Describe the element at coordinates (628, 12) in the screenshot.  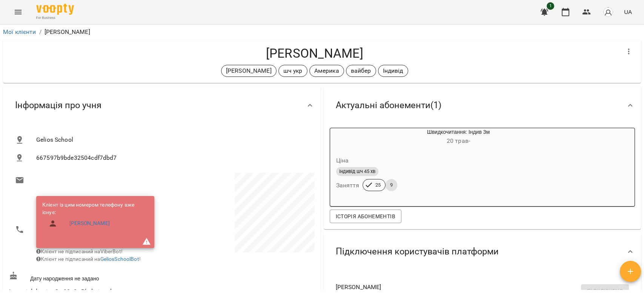
I see `span: UA` at that location.